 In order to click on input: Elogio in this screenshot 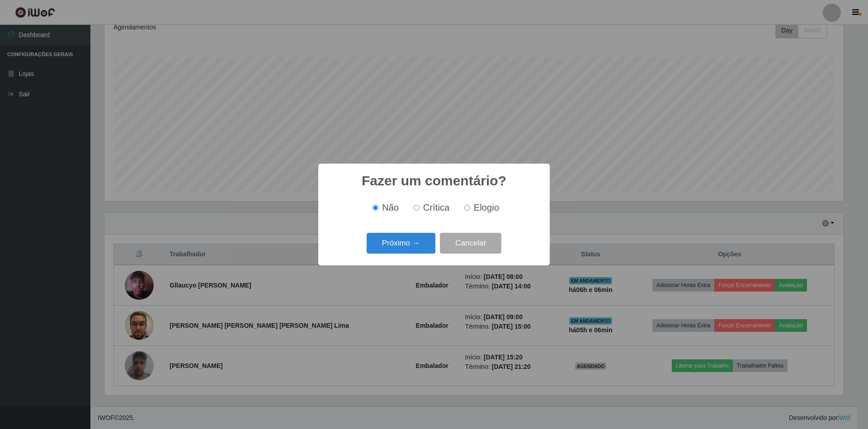, I will do `click(467, 208)`.